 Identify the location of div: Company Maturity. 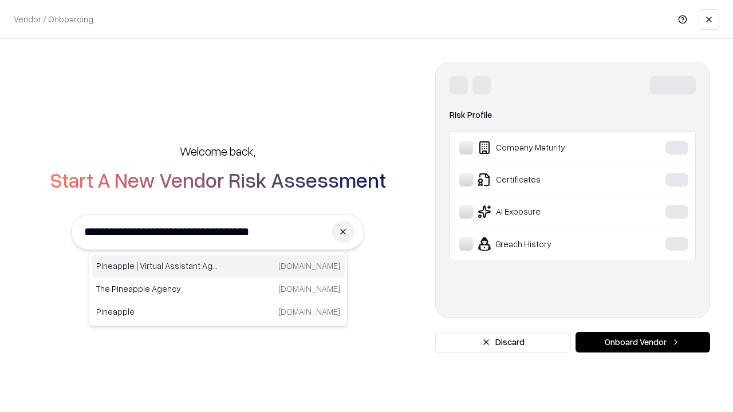
(544, 148).